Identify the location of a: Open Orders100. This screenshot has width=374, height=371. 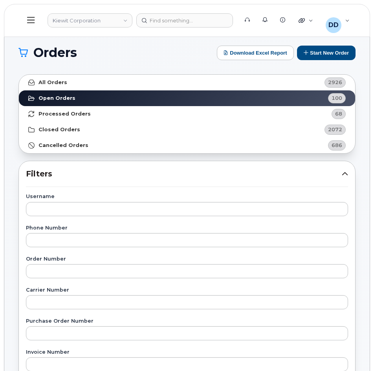
(187, 98).